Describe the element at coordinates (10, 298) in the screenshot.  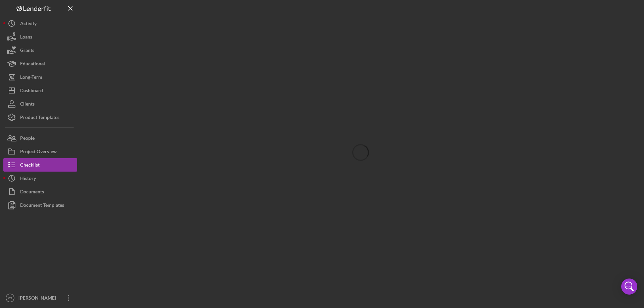
I see `text: KS` at that location.